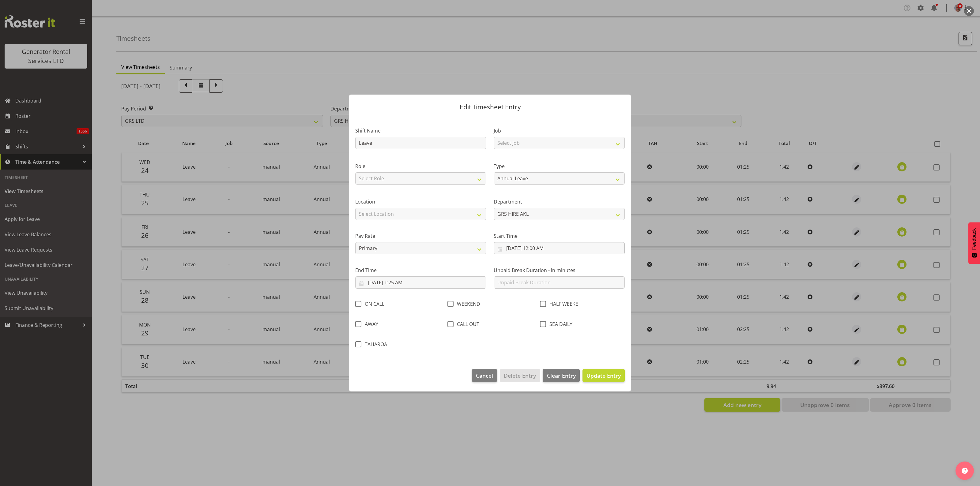 This screenshot has height=486, width=980. What do you see at coordinates (484, 376) in the screenshot?
I see `span: Cancel` at bounding box center [484, 376].